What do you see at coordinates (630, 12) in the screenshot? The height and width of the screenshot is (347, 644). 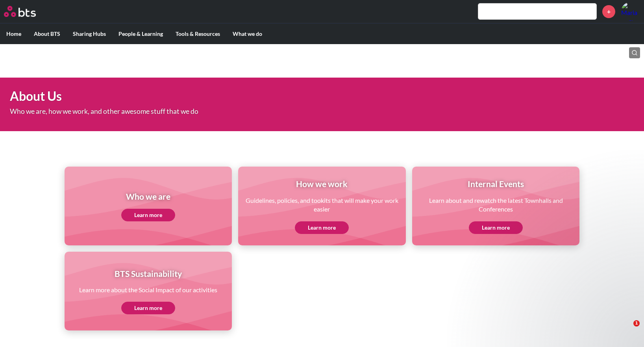 I see `img: Maria Campillo` at bounding box center [630, 12].